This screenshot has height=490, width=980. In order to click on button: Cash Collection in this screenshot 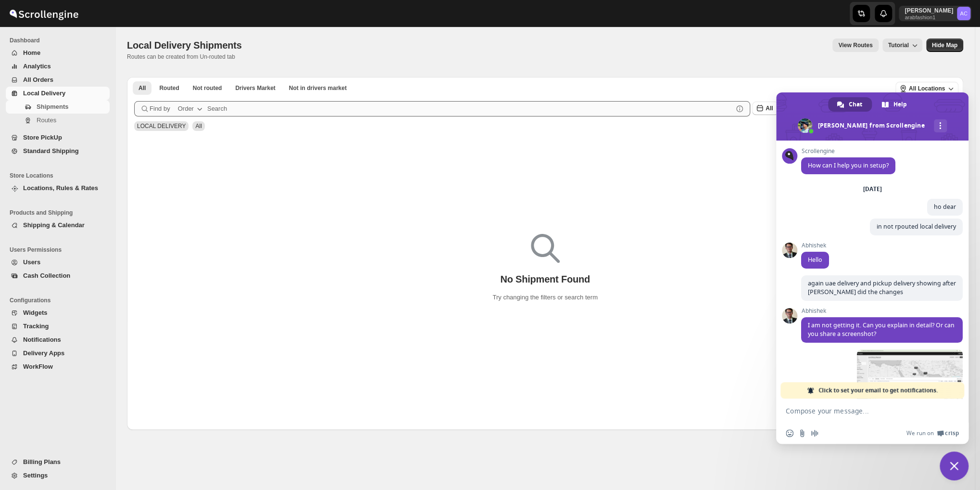, I will do `click(58, 275)`.